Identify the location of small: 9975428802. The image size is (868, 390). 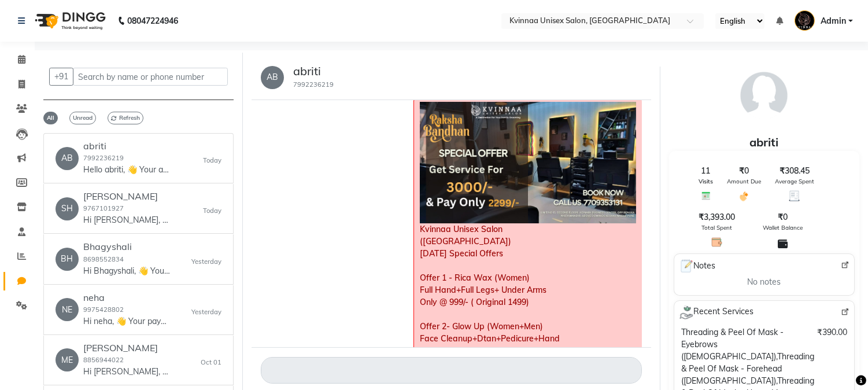
(103, 309).